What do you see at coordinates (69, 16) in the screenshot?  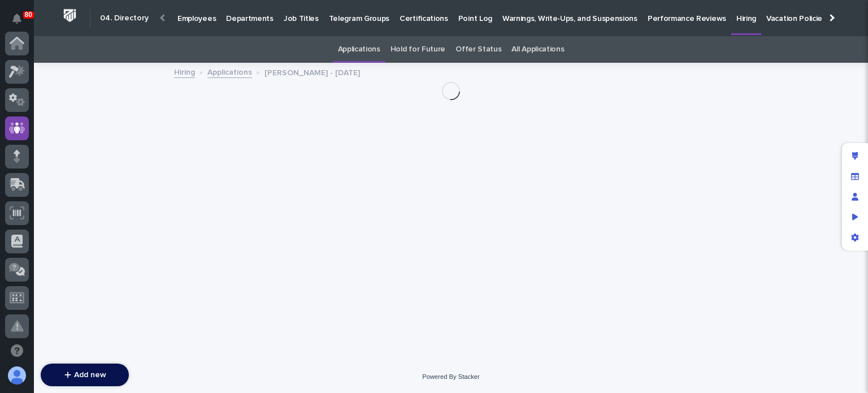 I see `img: Workspace Logo` at bounding box center [69, 16].